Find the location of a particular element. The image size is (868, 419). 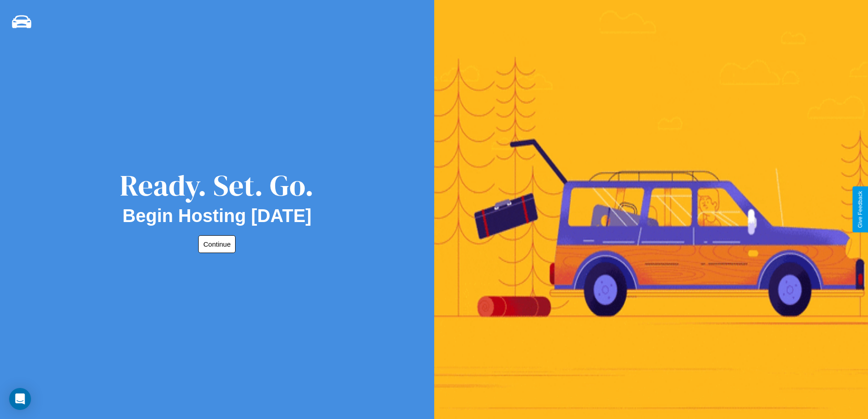

div: Open Intercom Messenger is located at coordinates (20, 399).